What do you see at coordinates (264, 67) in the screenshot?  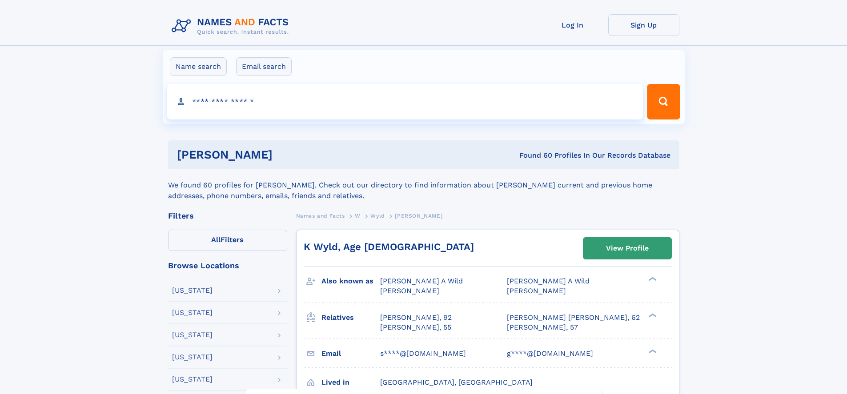 I see `label: Email search` at bounding box center [264, 67].